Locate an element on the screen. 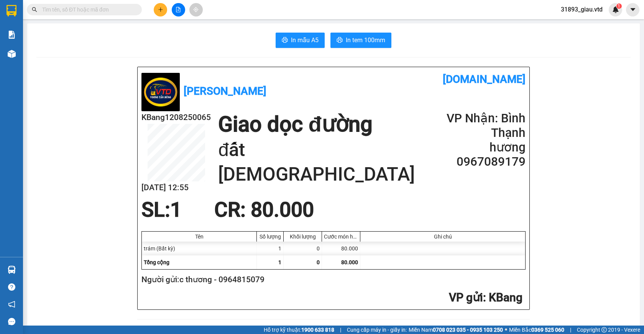 The image size is (644, 334). button: plus is located at coordinates (160, 10).